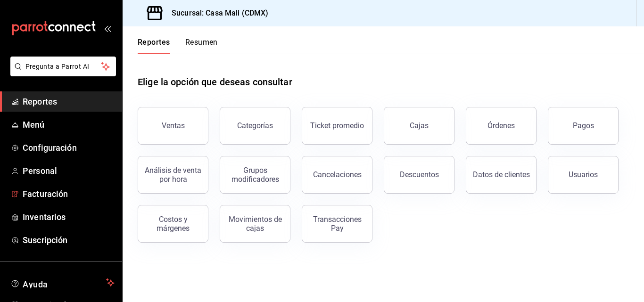 The height and width of the screenshot is (302, 644). Describe the element at coordinates (501, 126) in the screenshot. I see `button: Órdenes` at that location.